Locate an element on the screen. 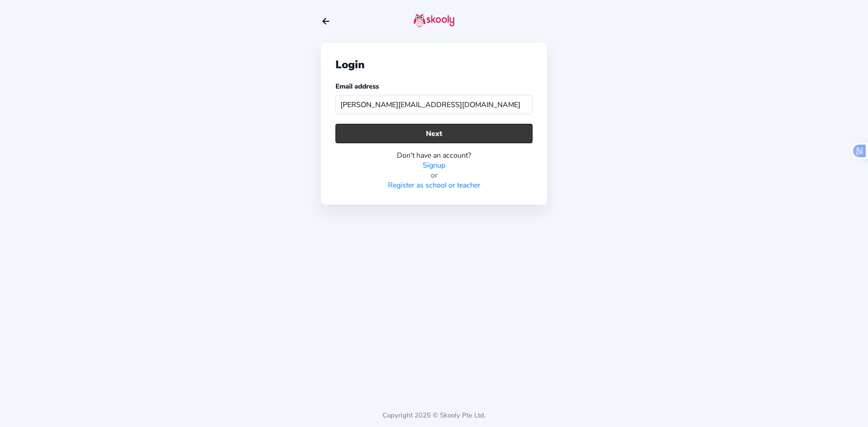  a: Register as school or teacher is located at coordinates (434, 185).